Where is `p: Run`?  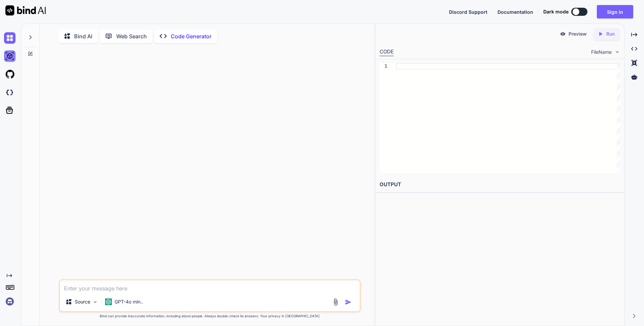 p: Run is located at coordinates (610, 34).